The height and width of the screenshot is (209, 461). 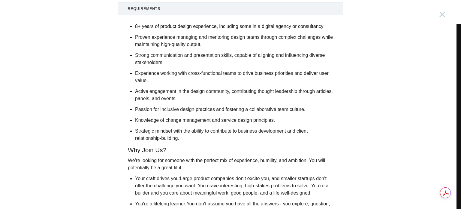 I want to click on span: Knowledge of change management and service design principles., so click(x=205, y=120).